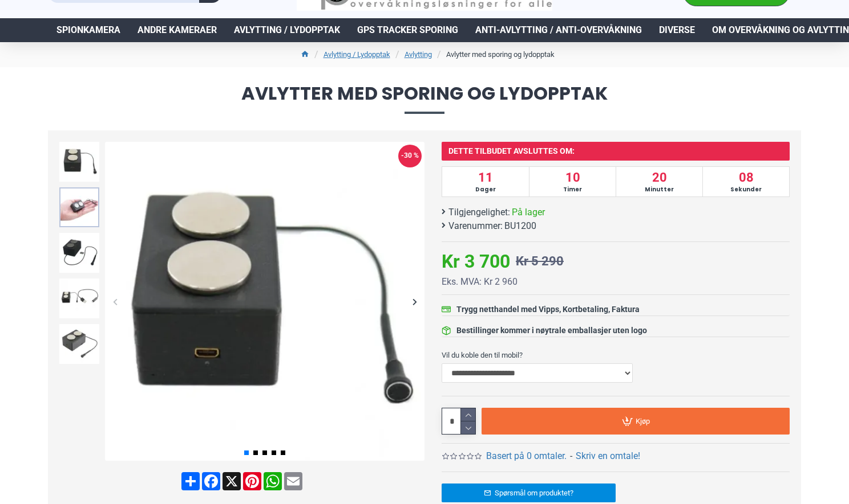 The width and height of the screenshot is (849, 504). What do you see at coordinates (486, 189) in the screenshot?
I see `span: Dager` at bounding box center [486, 189].